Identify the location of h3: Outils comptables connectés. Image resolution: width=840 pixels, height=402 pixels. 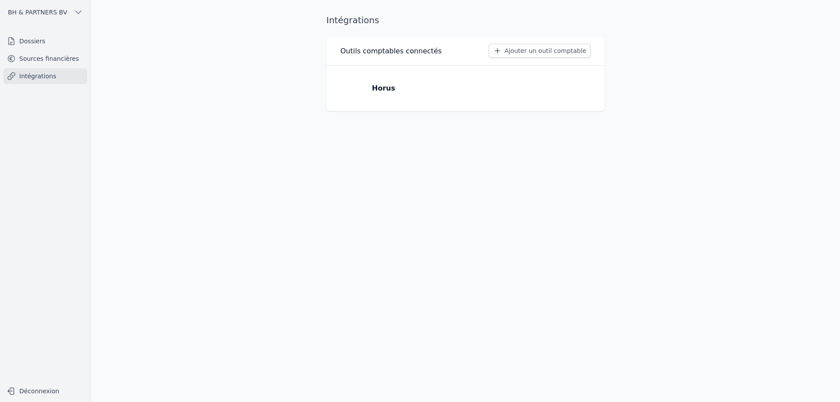
(391, 51).